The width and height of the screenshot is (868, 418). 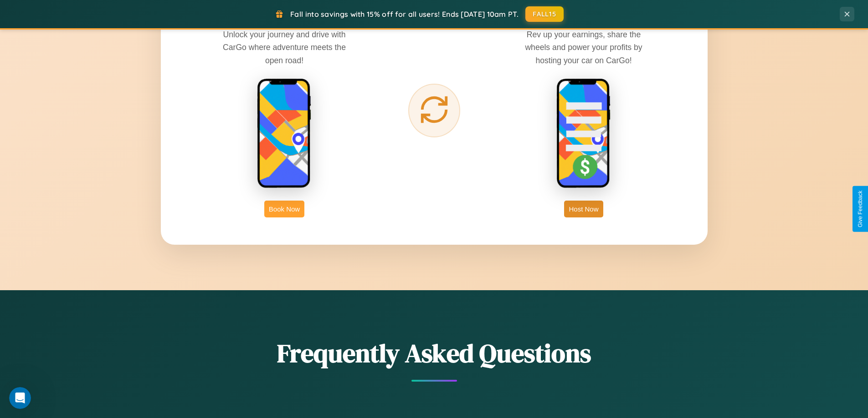 I want to click on button: Host Now, so click(x=583, y=209).